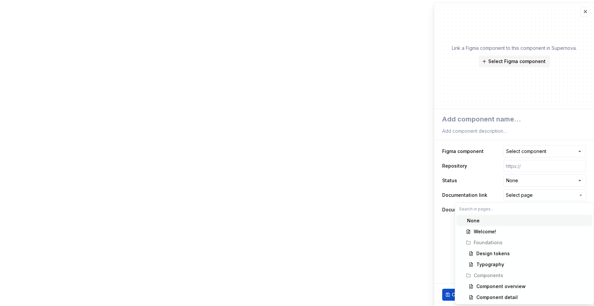 This screenshot has width=594, height=306. I want to click on div: Welcome!, so click(485, 231).